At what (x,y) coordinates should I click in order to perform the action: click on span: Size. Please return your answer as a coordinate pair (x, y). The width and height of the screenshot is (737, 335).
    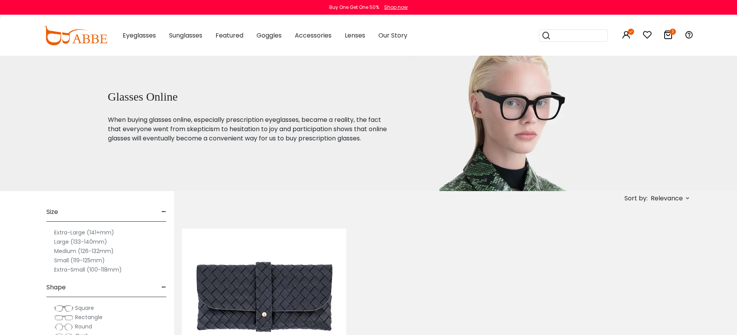
    Looking at the image, I should click on (52, 212).